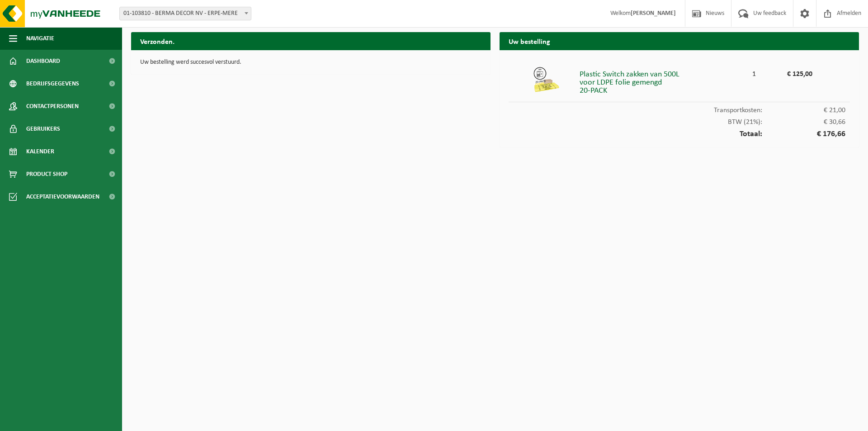  What do you see at coordinates (804, 110) in the screenshot?
I see `span: € 21,00` at bounding box center [804, 110].